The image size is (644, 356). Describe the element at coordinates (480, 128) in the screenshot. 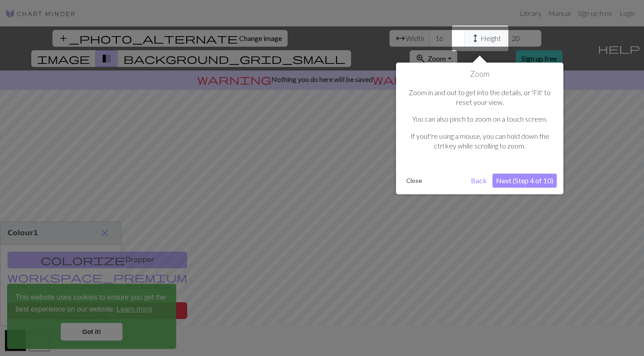

I see `div: Zoom` at that location.